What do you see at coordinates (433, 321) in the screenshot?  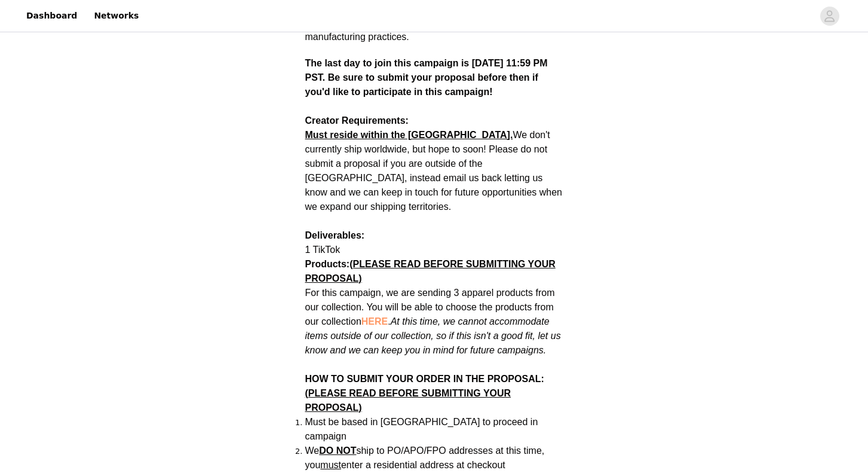 I see `span: For this campaign, we are sending 3 apparel products from our collection. You will be able to cho...` at bounding box center [433, 321].